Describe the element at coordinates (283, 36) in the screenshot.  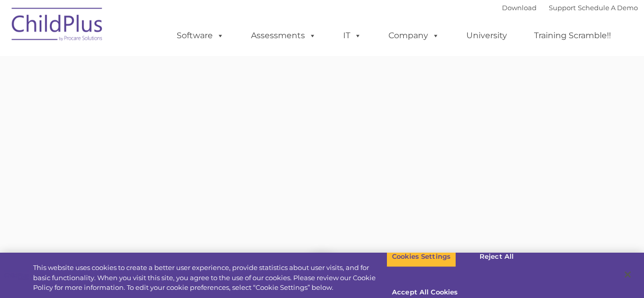
I see `a: Assessments` at that location.